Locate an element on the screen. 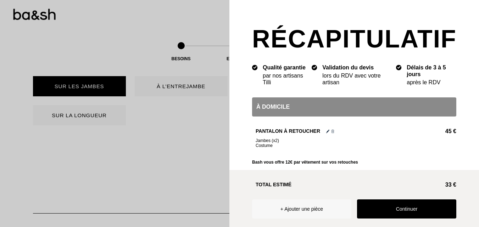  div: Bash vous offre 12€ par vêtement sur vos retouches is located at coordinates (354, 162).